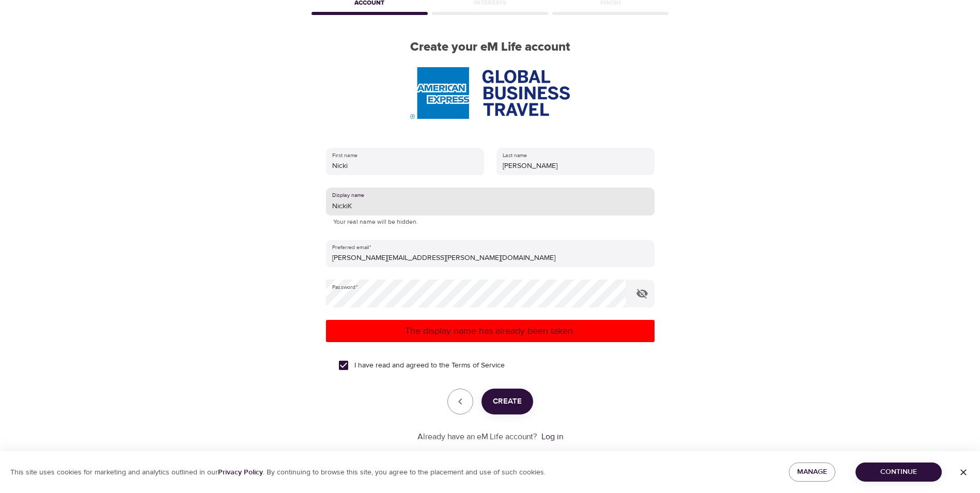  I want to click on p: Your real name will be hidden., so click(490, 222).